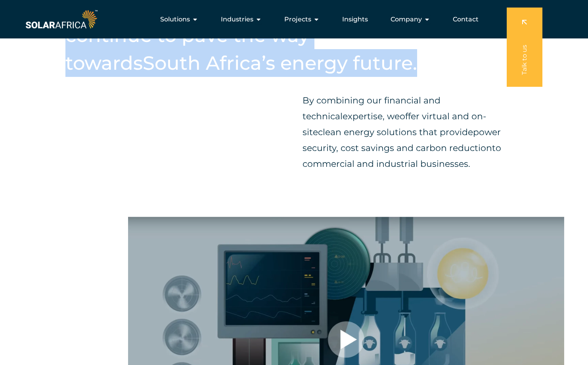 The width and height of the screenshot is (588, 365). What do you see at coordinates (291, 19) in the screenshot?
I see `nav: Menu` at bounding box center [291, 19].